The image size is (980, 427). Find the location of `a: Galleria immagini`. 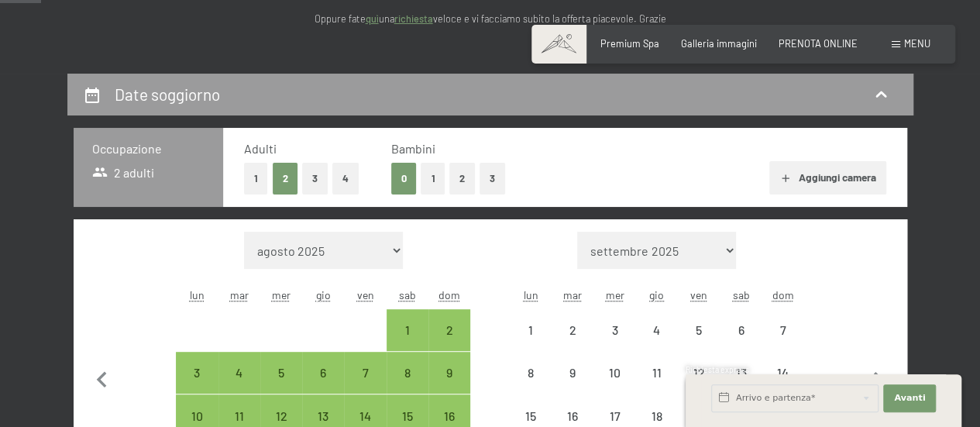

a: Galleria immagini is located at coordinates (719, 43).